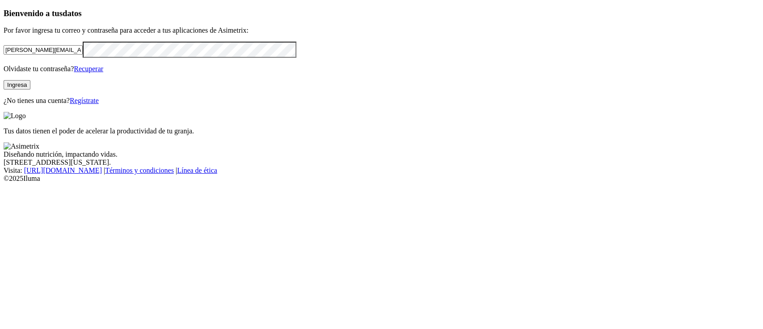 This screenshot has height=329, width=763. What do you see at coordinates (15, 116) in the screenshot?
I see `img: Logo` at bounding box center [15, 116].